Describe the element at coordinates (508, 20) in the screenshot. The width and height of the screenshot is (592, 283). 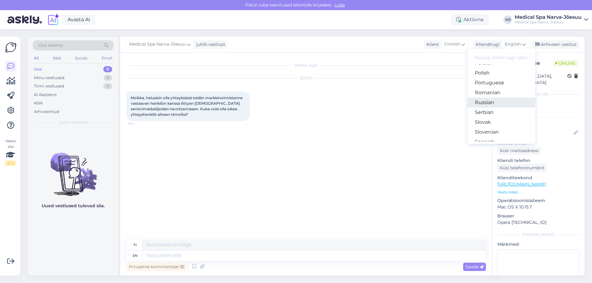
I see `div: MJ` at that location.